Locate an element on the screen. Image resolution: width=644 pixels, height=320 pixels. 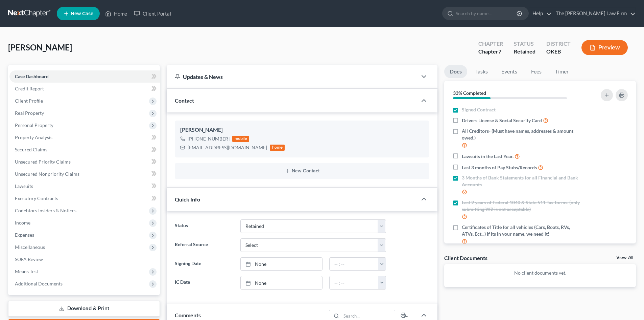
span: Expenses is located at coordinates (25, 234).